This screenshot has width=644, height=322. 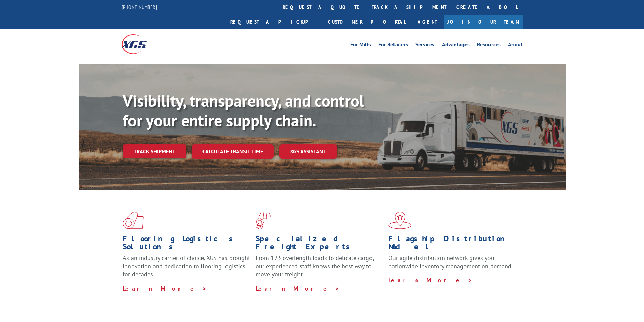 I want to click on h1: Flooring Logistics Solutions, so click(x=186, y=244).